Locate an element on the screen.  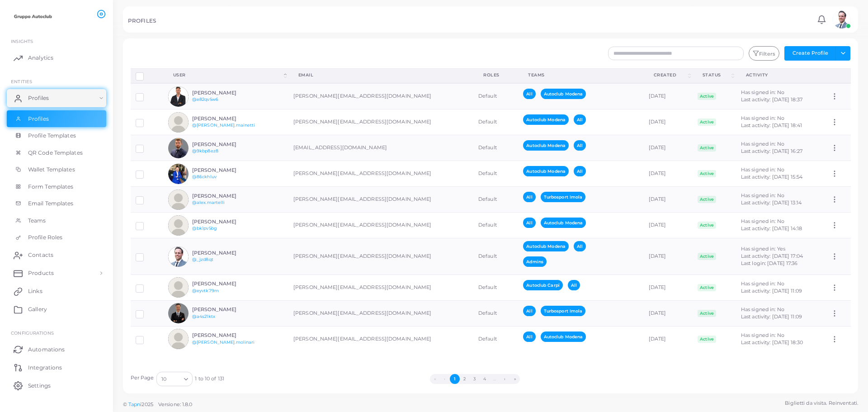
span: Products is located at coordinates (41, 273).